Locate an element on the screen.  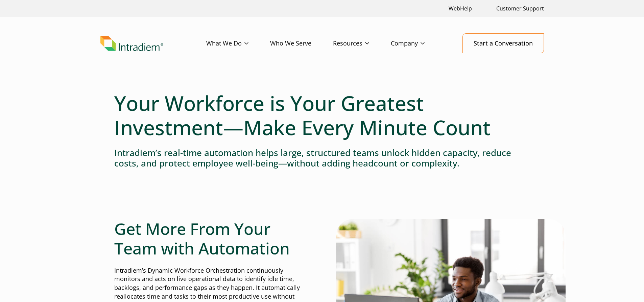
img: Intradiem is located at coordinates (132, 43).